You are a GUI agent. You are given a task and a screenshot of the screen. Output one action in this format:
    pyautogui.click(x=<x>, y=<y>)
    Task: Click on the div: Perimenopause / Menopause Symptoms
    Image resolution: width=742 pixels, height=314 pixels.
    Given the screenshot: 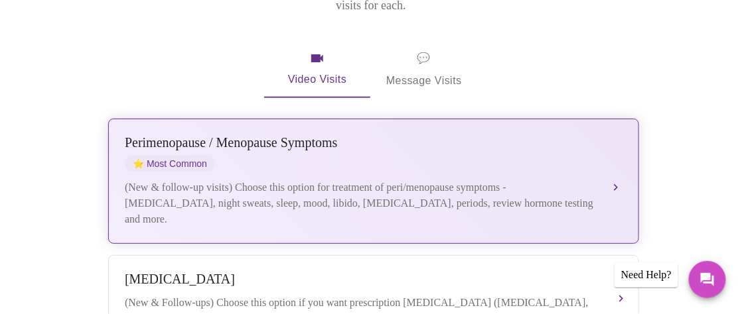 What is the action you would take?
    pyautogui.click(x=360, y=143)
    